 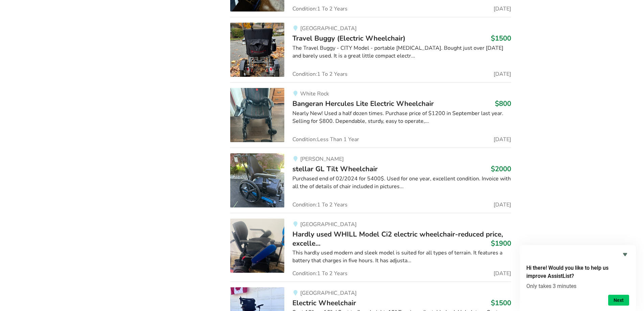 I want to click on button: Hide survey, so click(x=625, y=254).